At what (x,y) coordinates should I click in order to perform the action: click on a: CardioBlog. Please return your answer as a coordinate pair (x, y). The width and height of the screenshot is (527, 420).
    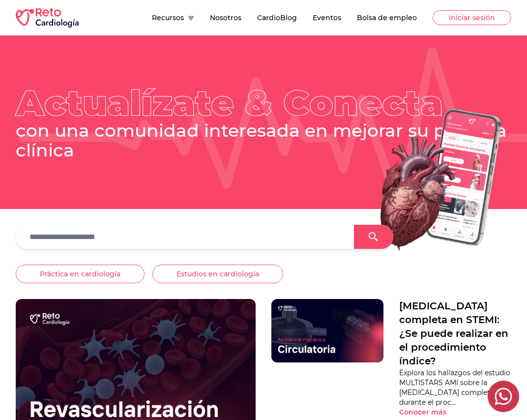
    Looking at the image, I should click on (277, 18).